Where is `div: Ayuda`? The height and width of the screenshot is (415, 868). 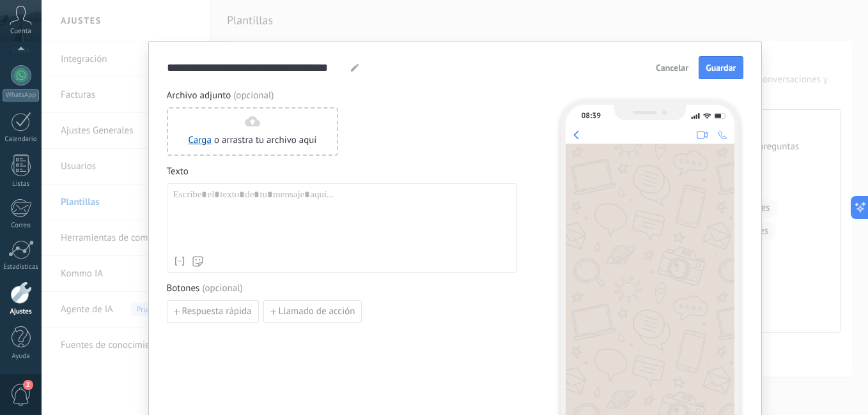 div: Ayuda is located at coordinates (21, 356).